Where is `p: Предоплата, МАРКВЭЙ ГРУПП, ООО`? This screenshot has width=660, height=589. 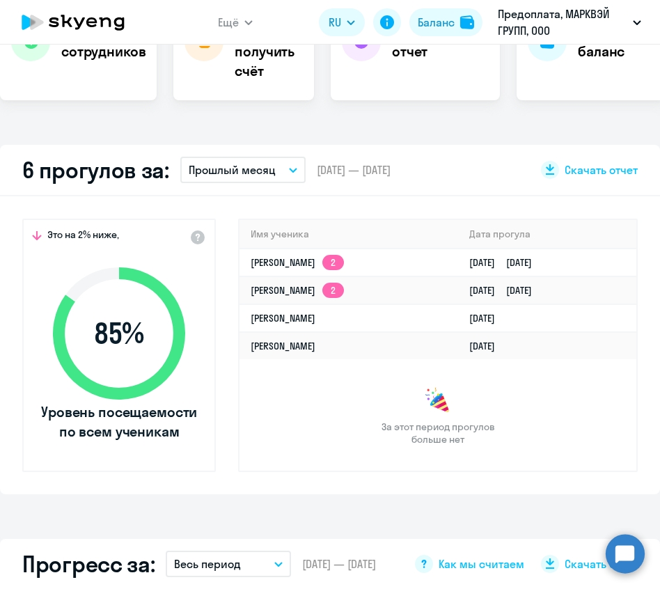 p: Предоплата, МАРКВЭЙ ГРУПП, ООО is located at coordinates (563, 22).